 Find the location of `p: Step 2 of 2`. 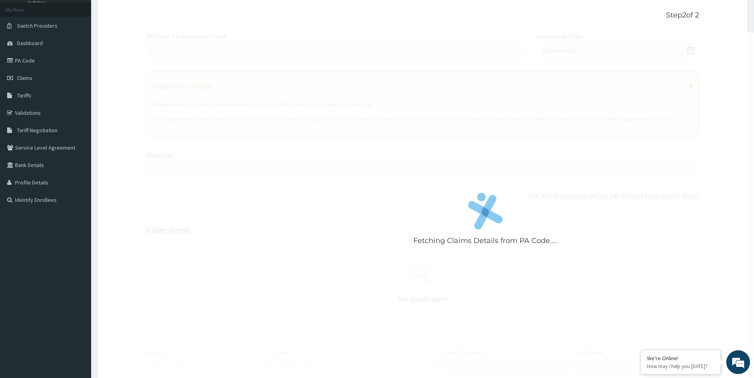

p: Step 2 of 2 is located at coordinates (422, 15).